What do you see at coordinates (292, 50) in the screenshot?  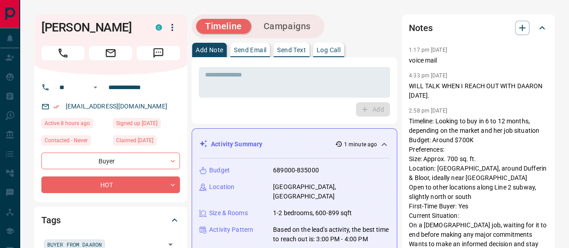 I see `p: Send Text` at bounding box center [292, 50].